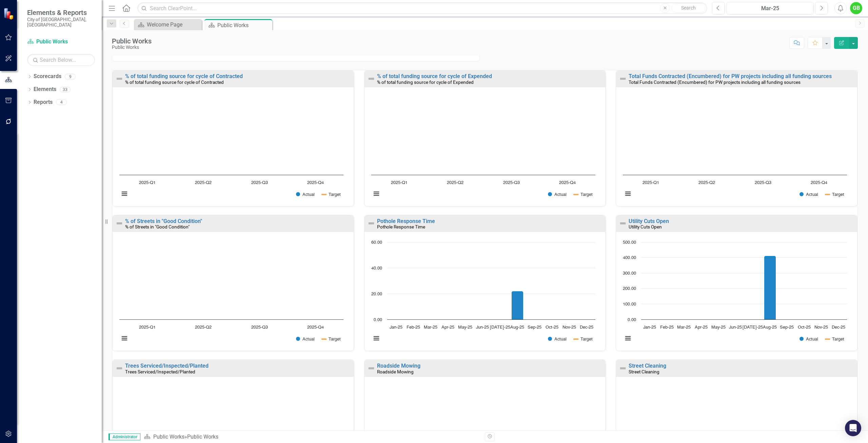  I want to click on a: Public Works, so click(169, 436).